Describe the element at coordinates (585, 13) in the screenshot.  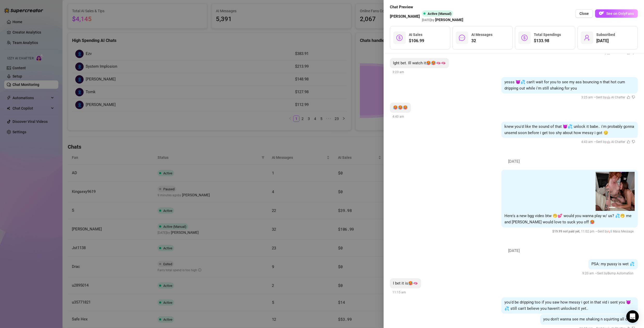
I see `span: Close` at that location.